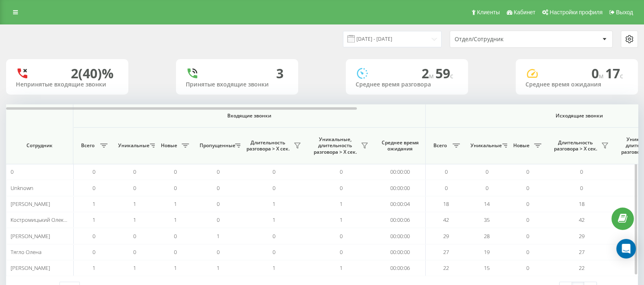  I want to click on span: 15, so click(487, 268).